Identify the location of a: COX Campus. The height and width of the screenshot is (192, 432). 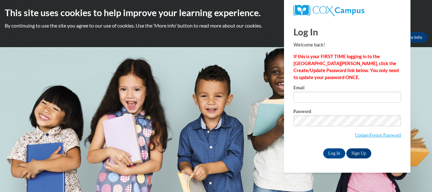
(347, 10).